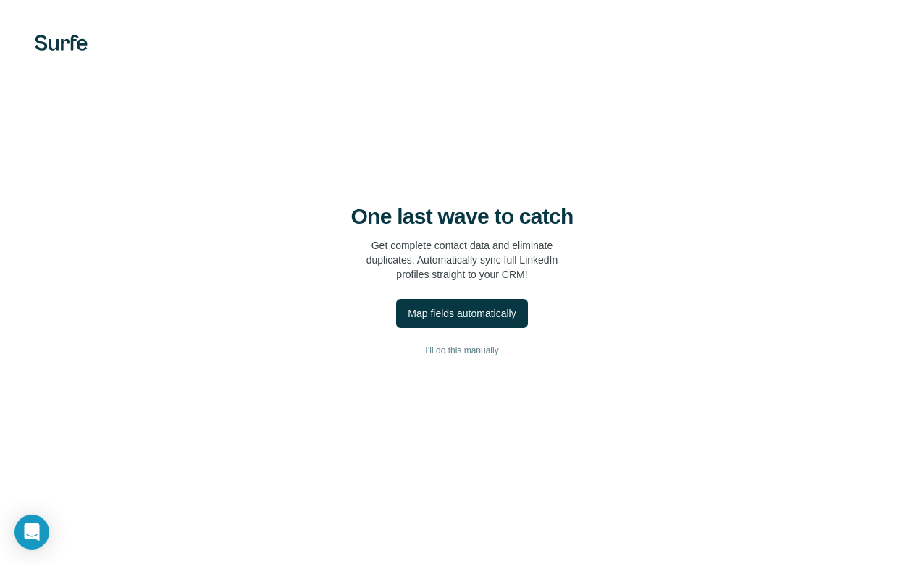 Image resolution: width=924 pixels, height=564 pixels. Describe the element at coordinates (462, 217) in the screenshot. I see `h4: One last wave to catch` at that location.